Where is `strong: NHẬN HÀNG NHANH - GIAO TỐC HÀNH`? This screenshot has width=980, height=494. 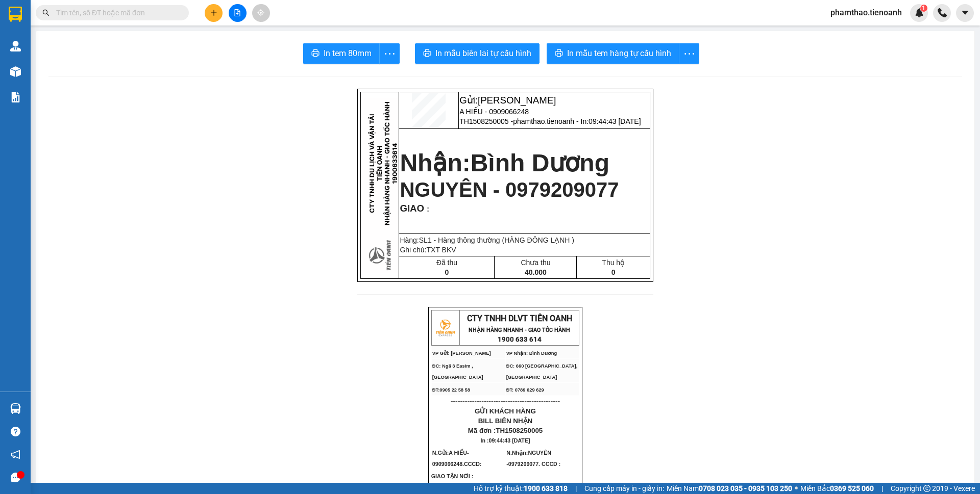 strong: NHẬN HÀNG NHANH - GIAO TỐC HÀNH is located at coordinates (519, 330).